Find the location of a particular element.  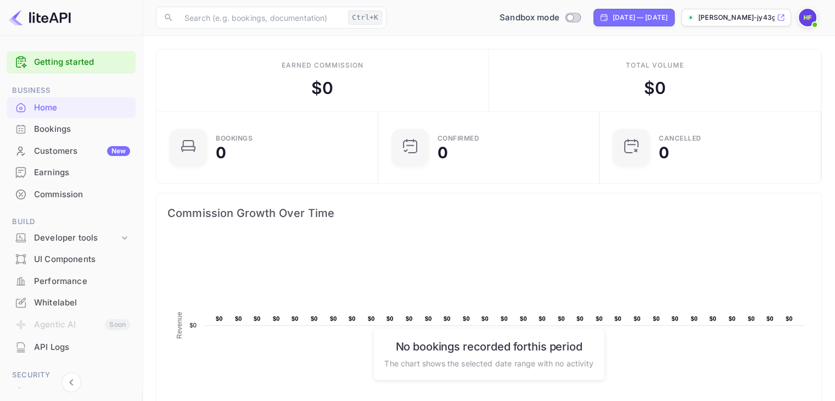

a: API Logs is located at coordinates (71, 347).